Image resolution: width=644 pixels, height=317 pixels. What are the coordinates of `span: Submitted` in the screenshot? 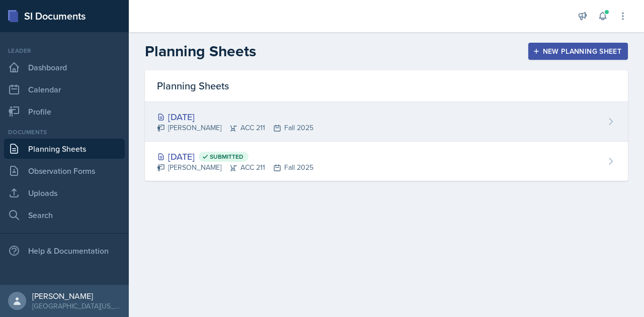 It's located at (227, 157).